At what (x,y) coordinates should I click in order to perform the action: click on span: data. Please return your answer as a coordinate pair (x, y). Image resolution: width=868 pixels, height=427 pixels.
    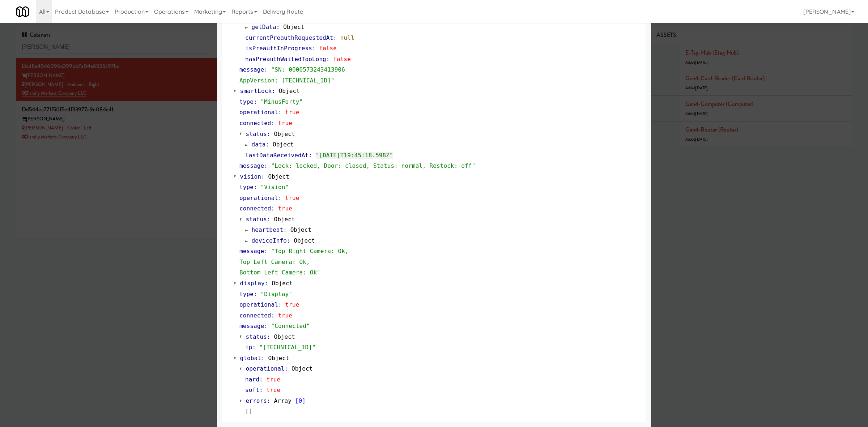
    Looking at the image, I should click on (259, 144).